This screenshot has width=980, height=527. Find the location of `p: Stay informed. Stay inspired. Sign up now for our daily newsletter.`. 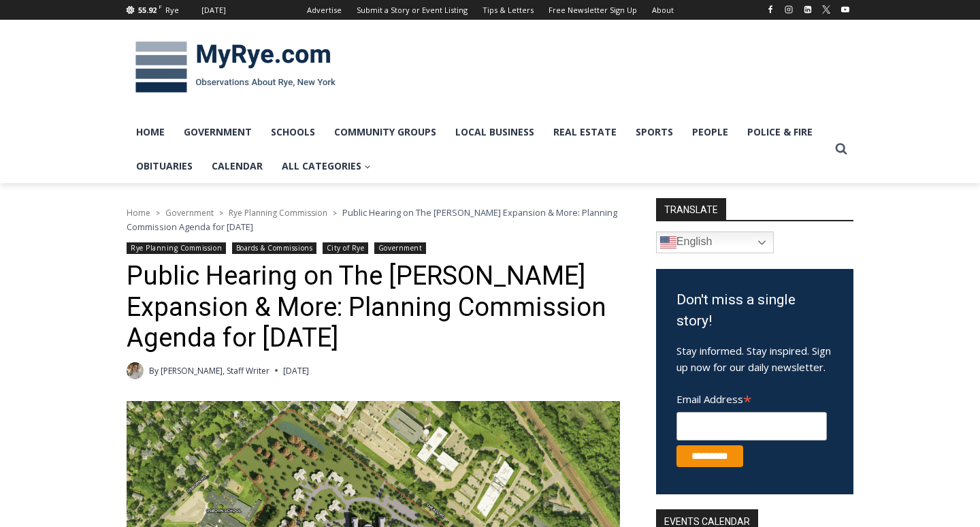

p: Stay informed. Stay inspired. Sign up now for our daily newsletter. is located at coordinates (755, 359).